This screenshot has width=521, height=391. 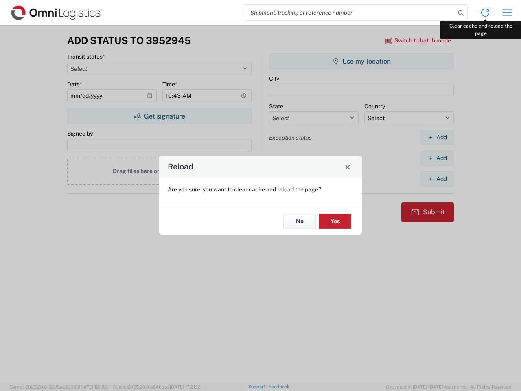 I want to click on button: Close, so click(x=348, y=166).